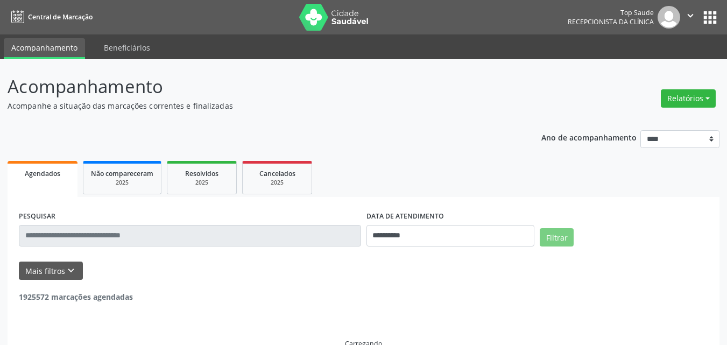  What do you see at coordinates (37, 216) in the screenshot?
I see `label: PESQUISAR` at bounding box center [37, 216].